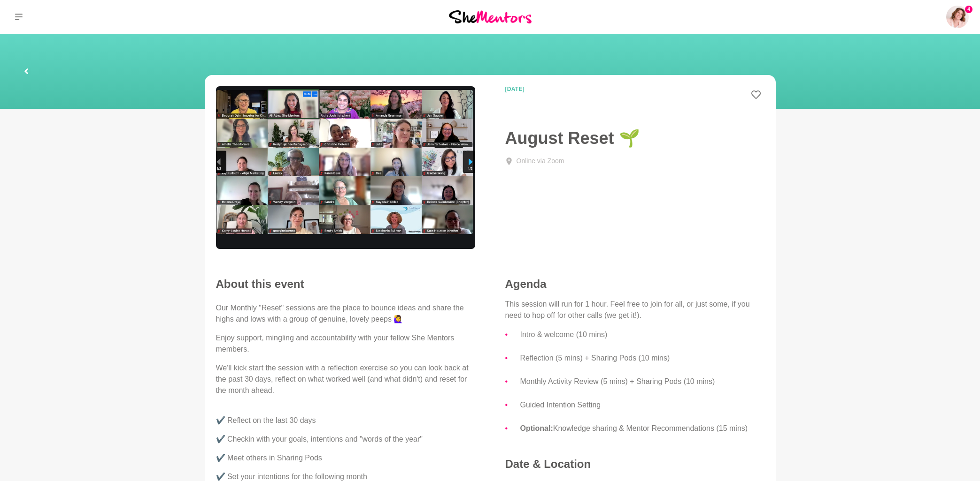  I want to click on p: This session will run for 1 hour. Feel free to join for all, or just some, if you need to hop off..., so click(635, 310).